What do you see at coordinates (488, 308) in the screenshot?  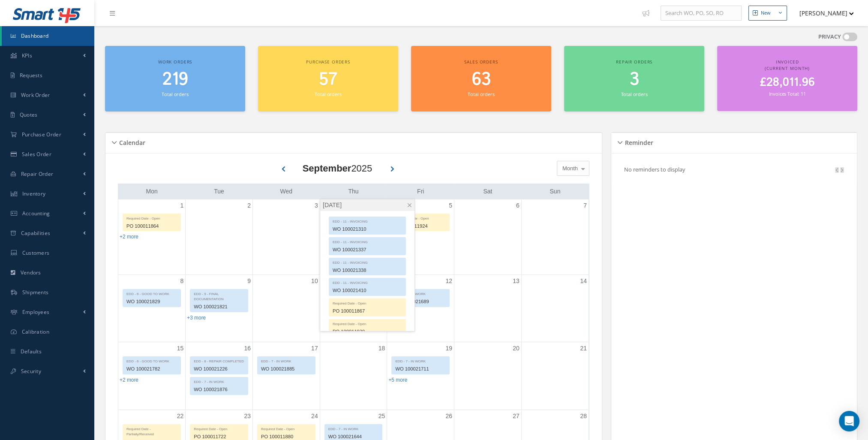 I see `td: September 13, 2025` at bounding box center [488, 308].